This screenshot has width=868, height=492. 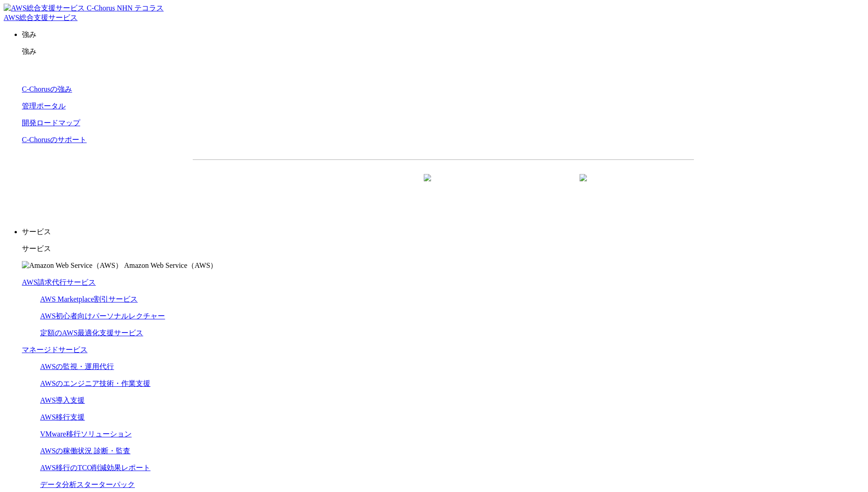 I want to click on a: AWS請求代行サービス, so click(x=59, y=282).